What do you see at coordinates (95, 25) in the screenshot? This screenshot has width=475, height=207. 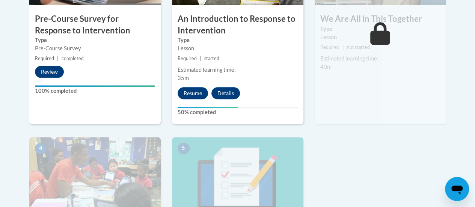 I see `h3: Pre-Course Survey for Response to Intervention` at bounding box center [95, 25].